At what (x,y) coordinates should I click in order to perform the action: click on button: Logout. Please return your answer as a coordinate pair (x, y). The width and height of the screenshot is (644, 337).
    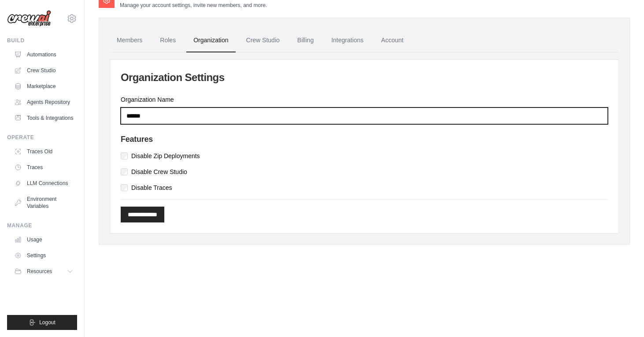
    Looking at the image, I should click on (42, 323).